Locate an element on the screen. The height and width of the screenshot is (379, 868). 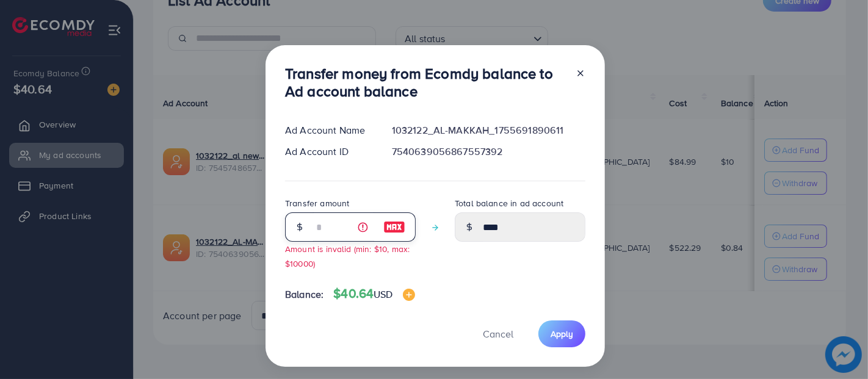
div: 7540639056867557392 is located at coordinates (488, 151).